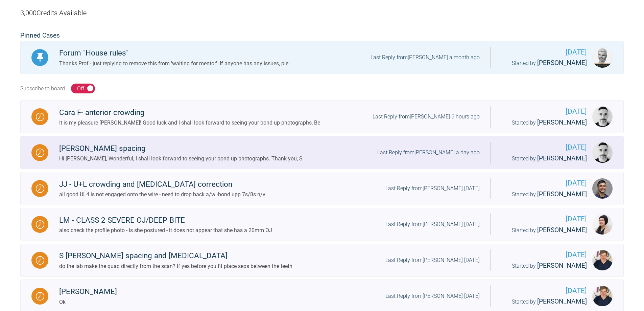  Describe the element at coordinates (603, 188) in the screenshot. I see `img: Adam Moosa` at that location.